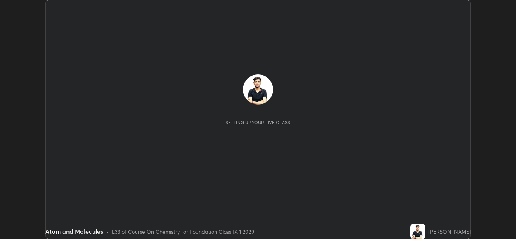 Image resolution: width=516 pixels, height=239 pixels. What do you see at coordinates (74, 232) in the screenshot?
I see `div: Atom and Molecules` at bounding box center [74, 232].